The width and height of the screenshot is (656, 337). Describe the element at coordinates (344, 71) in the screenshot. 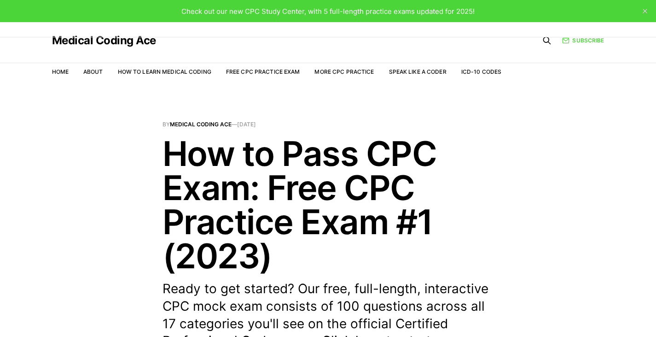

I see `a: More CPC Practice` at that location.